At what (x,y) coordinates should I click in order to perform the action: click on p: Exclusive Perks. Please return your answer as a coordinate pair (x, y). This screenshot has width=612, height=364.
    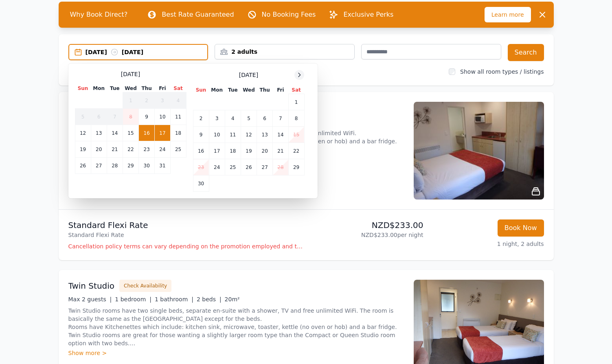
    Looking at the image, I should click on (368, 14).